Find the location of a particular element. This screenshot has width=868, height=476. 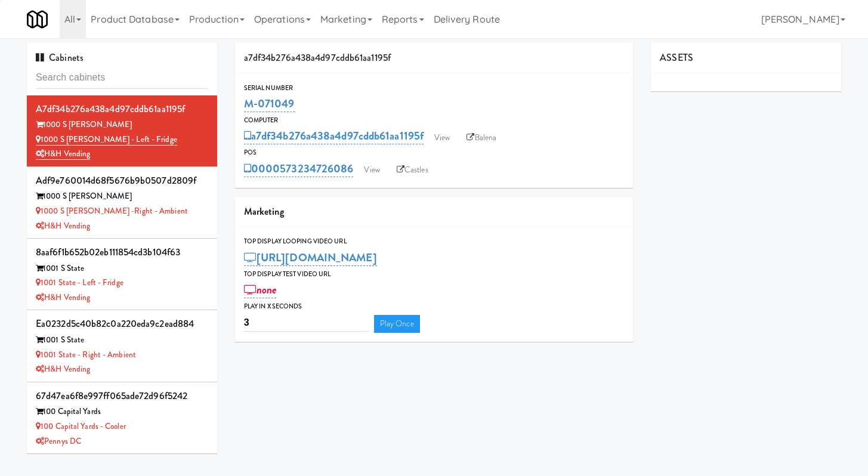

span: Marketing is located at coordinates (264, 211).